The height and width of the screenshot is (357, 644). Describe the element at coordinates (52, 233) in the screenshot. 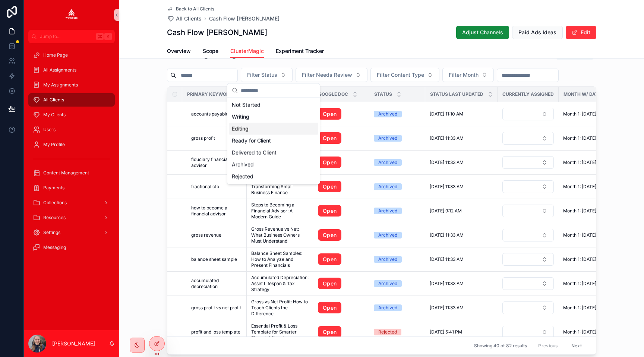

I see `span: Settings` at that location.